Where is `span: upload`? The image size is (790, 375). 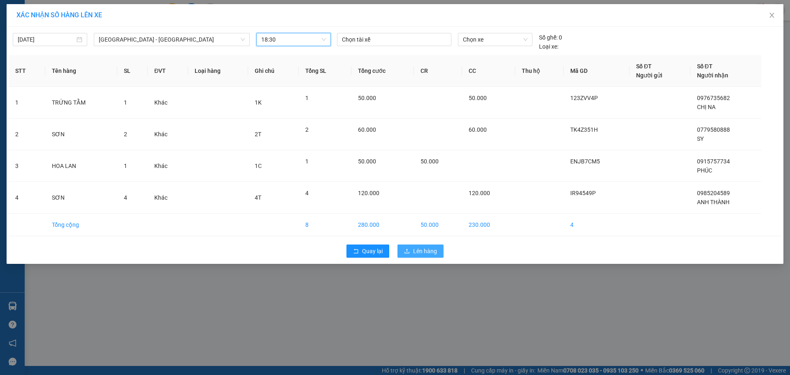
span: upload is located at coordinates (407, 251).